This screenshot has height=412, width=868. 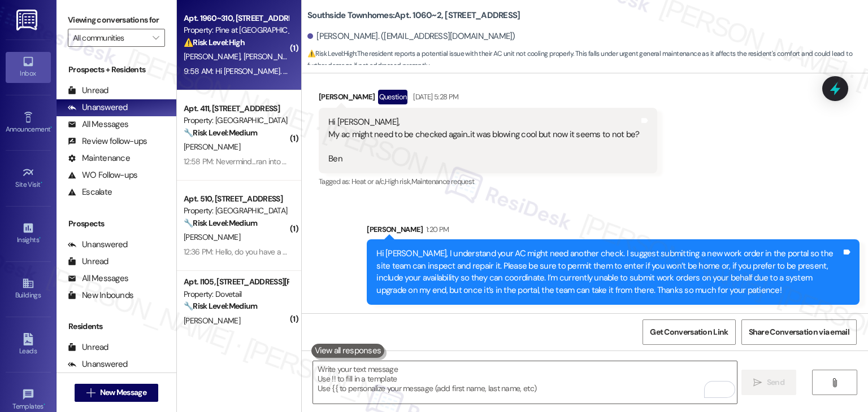 What do you see at coordinates (366, 335) in the screenshot?
I see `div: 12:09 PM: Quick note: package addressed to Leasing Office was delivered to my door from Amazon. G...` at bounding box center [366, 335].